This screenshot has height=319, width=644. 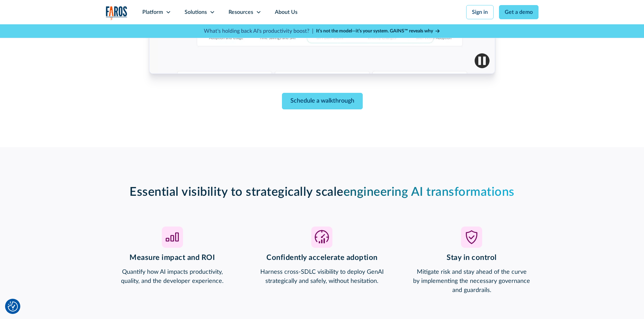 I want to click on a: Sign in, so click(x=480, y=12).